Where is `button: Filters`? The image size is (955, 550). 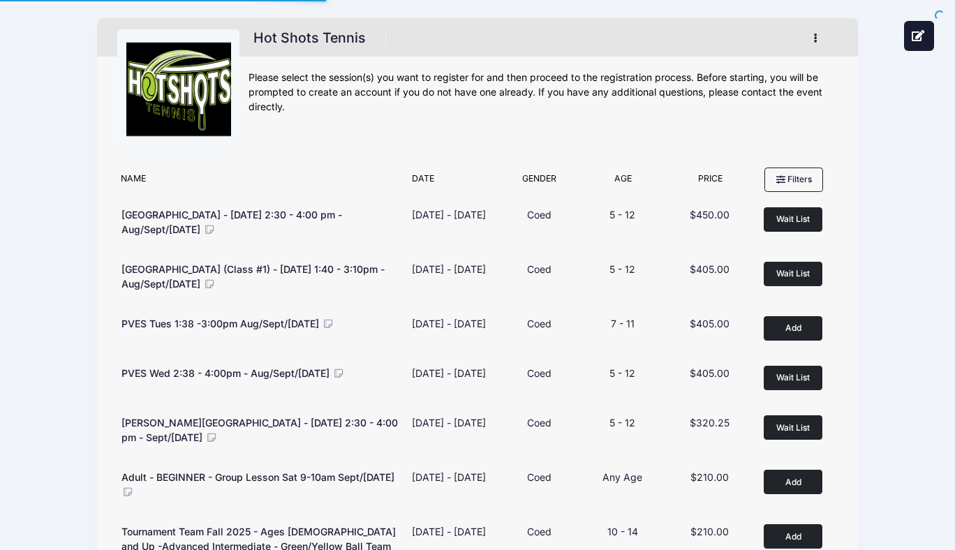 button: Filters is located at coordinates (794, 179).